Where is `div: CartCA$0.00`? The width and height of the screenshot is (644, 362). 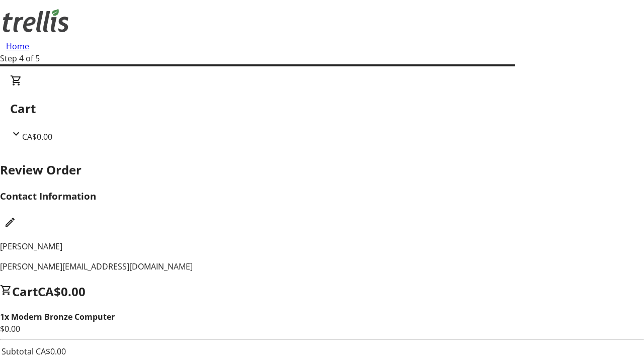
div: CartCA$0.00 is located at coordinates (322, 109).